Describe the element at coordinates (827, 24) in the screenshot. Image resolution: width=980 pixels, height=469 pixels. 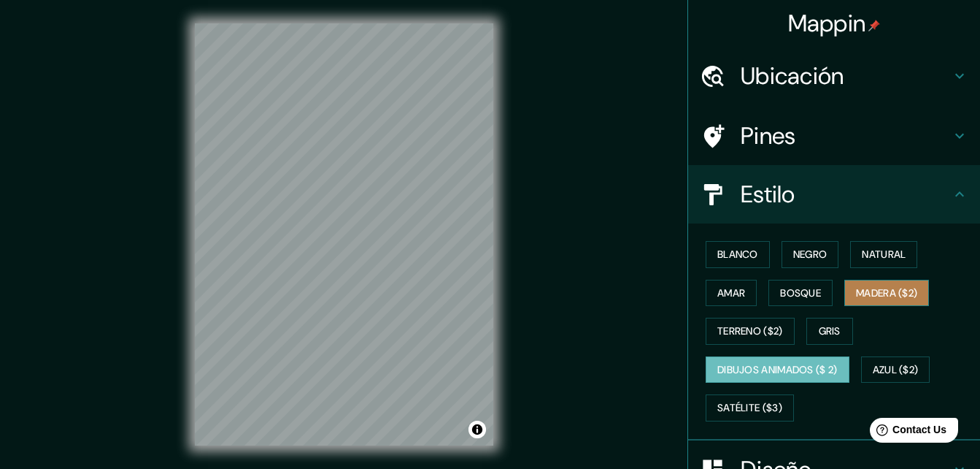
I see `font: Mappin` at that location.